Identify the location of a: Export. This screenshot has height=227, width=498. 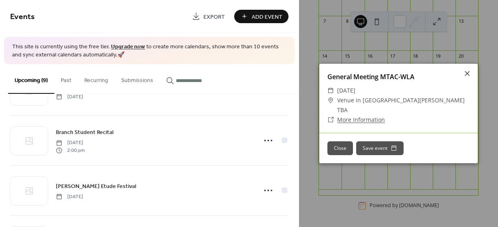
(208, 16).